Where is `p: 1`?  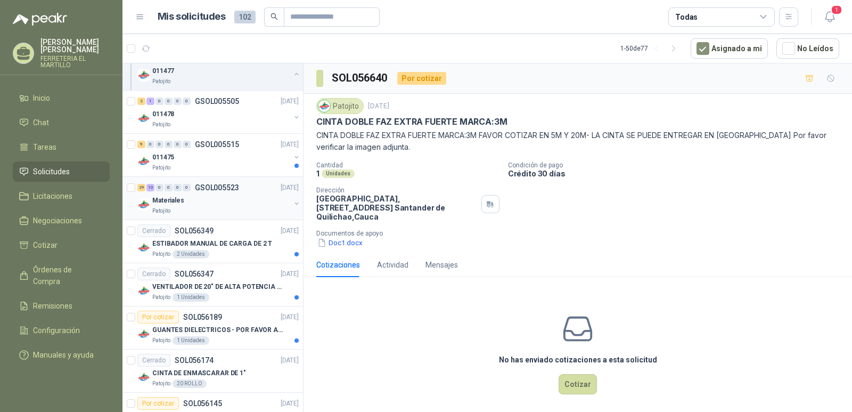
p: 1 is located at coordinates (318, 173).